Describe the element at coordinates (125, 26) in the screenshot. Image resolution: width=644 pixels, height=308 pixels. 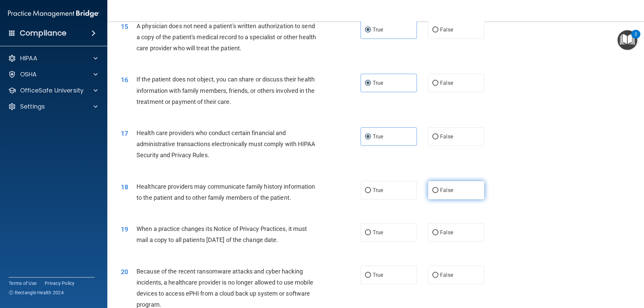
I see `span: 15` at that location.